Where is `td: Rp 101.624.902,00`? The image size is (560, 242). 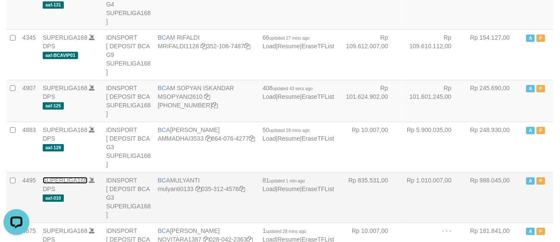
td: Rp 101.624.902,00 is located at coordinates (370, 101).